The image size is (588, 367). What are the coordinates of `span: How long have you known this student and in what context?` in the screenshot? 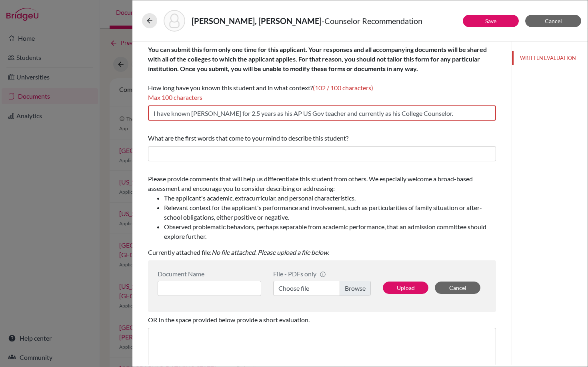 It's located at (318, 68).